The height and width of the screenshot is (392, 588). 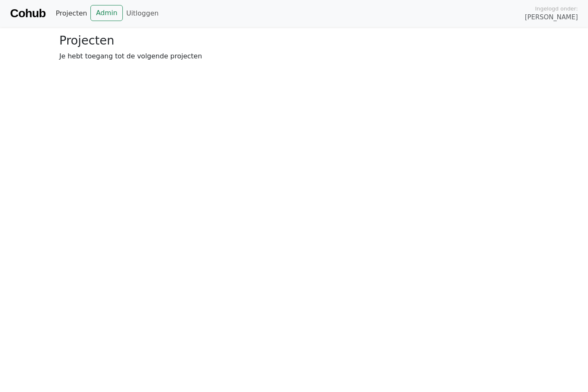 What do you see at coordinates (294, 57) in the screenshot?
I see `p: Je hebt toegang tot de volgende projecten` at bounding box center [294, 57].